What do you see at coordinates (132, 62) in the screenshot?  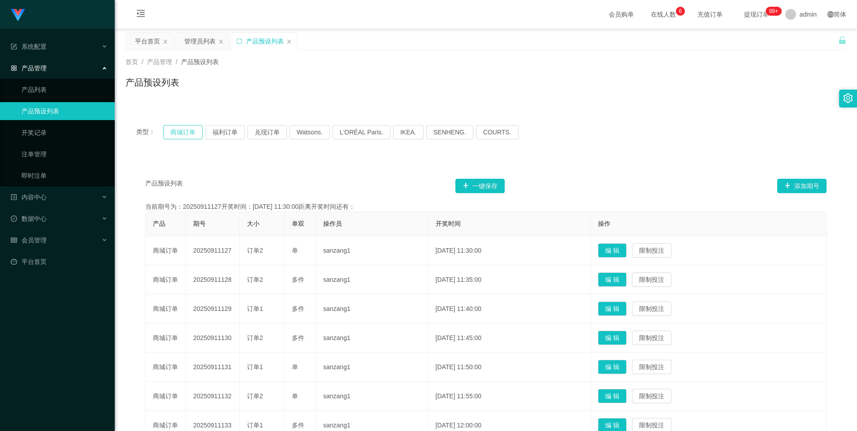 I see `span: 首页` at bounding box center [132, 62].